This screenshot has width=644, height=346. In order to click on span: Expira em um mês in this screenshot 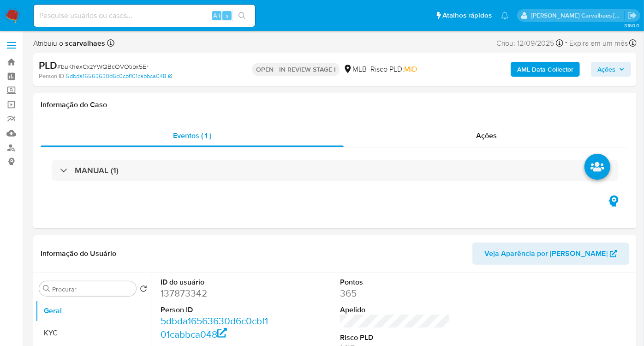, I will do `click(598, 43)`.